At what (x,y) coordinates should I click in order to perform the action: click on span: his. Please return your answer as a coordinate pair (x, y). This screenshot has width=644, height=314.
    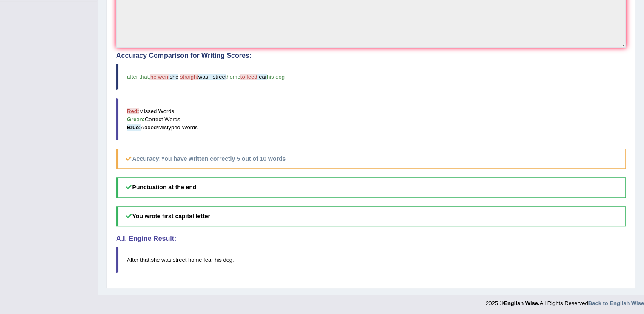
    Looking at the image, I should click on (218, 260).